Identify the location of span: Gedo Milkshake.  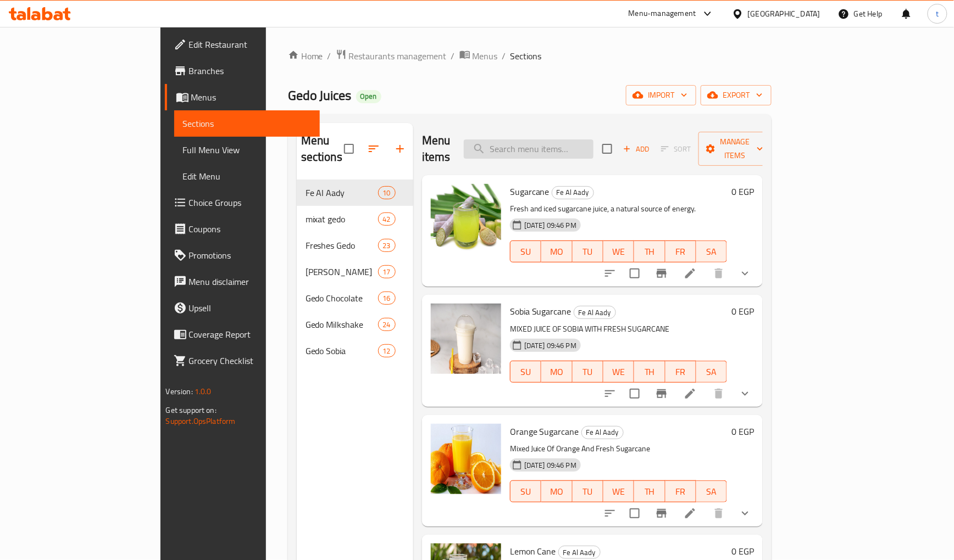
(342, 325).